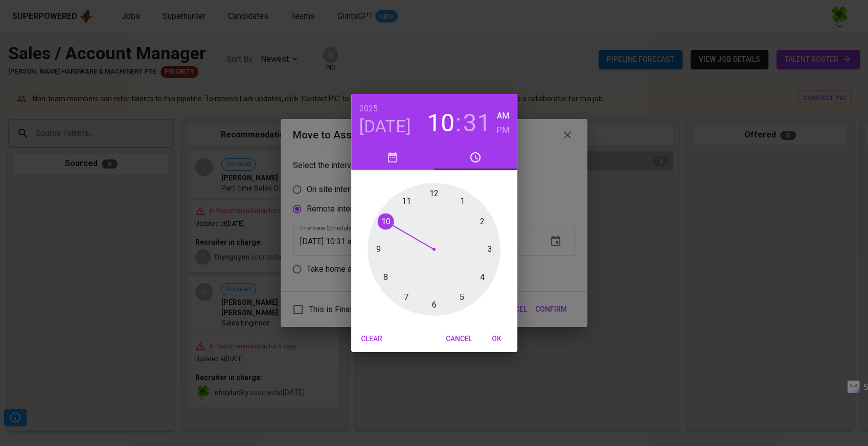 Image resolution: width=868 pixels, height=446 pixels. Describe the element at coordinates (441, 123) in the screenshot. I see `button: 10` at that location.